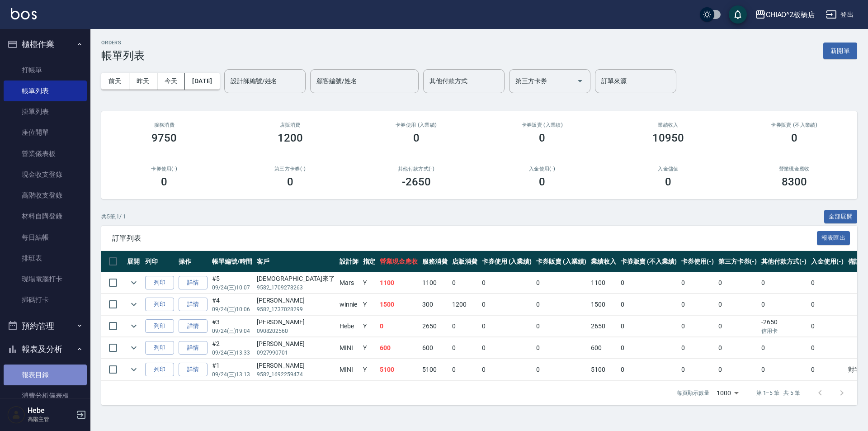 The height and width of the screenshot is (431, 868). I want to click on h2: 卡券販賣 (入業績), so click(542, 125).